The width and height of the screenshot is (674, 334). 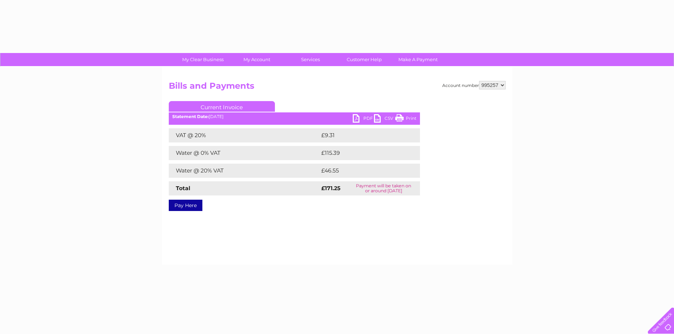 What do you see at coordinates (222, 107) in the screenshot?
I see `a: Current Invoice` at bounding box center [222, 107].